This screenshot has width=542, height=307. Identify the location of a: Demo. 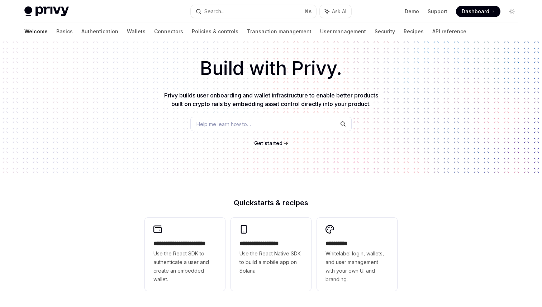
(412, 11).